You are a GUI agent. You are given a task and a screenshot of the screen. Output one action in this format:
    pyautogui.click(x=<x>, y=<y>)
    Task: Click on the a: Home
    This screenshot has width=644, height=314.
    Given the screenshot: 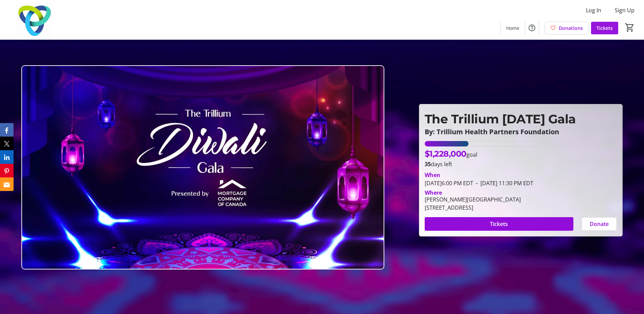 What is the action you would take?
    pyautogui.click(x=513, y=28)
    